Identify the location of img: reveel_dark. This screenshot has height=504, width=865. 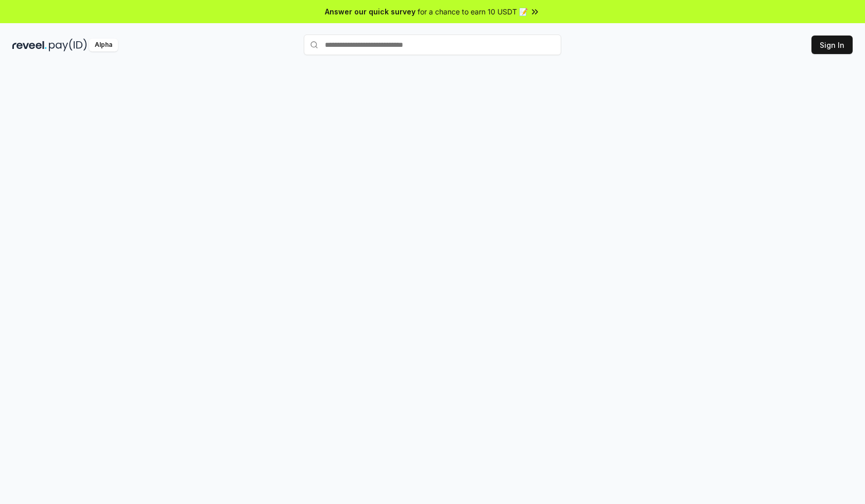
(29, 44).